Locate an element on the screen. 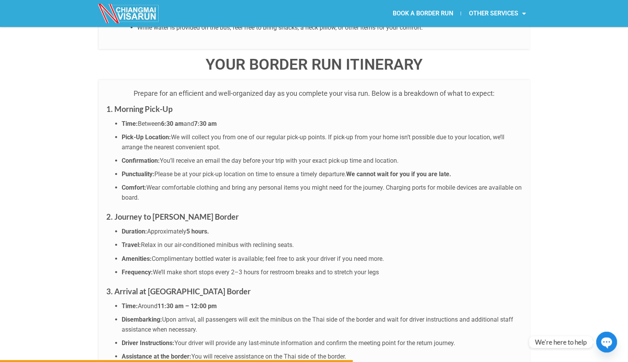 This screenshot has width=628, height=362. span: Upon arrival, all passengers will exit the minibus on the Thai side of the border and wait for dr... is located at coordinates (317, 324).